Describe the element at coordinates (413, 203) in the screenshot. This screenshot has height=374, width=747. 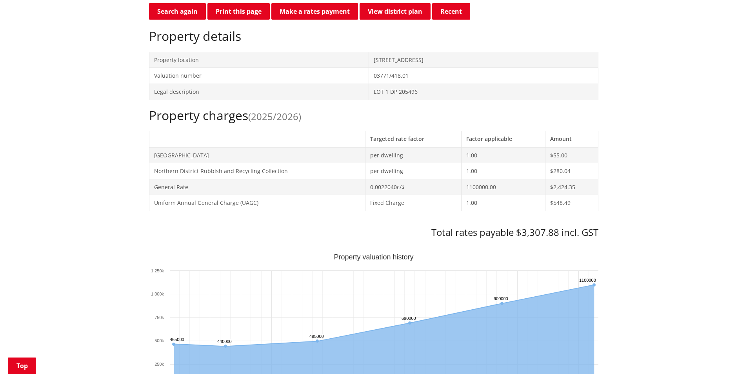
I see `td: Fixed Charge` at that location.